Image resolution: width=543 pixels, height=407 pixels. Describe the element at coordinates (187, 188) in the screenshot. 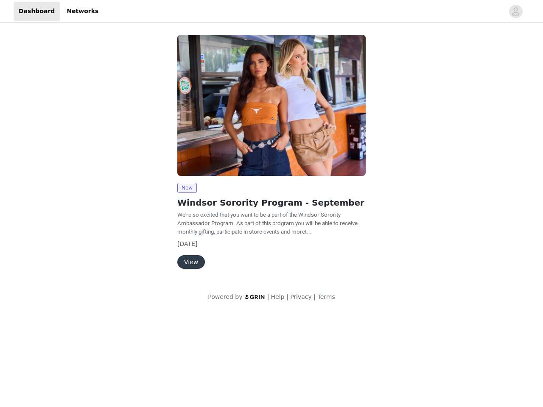

I see `span: New` at that location.